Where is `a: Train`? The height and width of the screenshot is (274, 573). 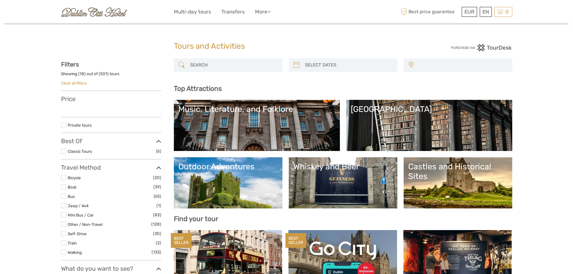
a: Train is located at coordinates (72, 243).